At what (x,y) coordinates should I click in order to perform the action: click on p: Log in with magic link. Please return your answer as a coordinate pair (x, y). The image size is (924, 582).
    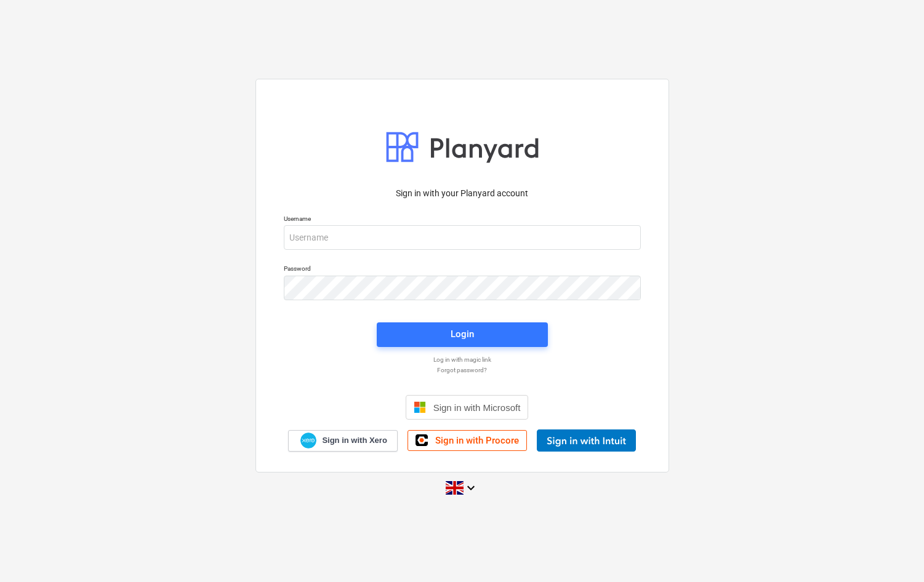
    Looking at the image, I should click on (462, 359).